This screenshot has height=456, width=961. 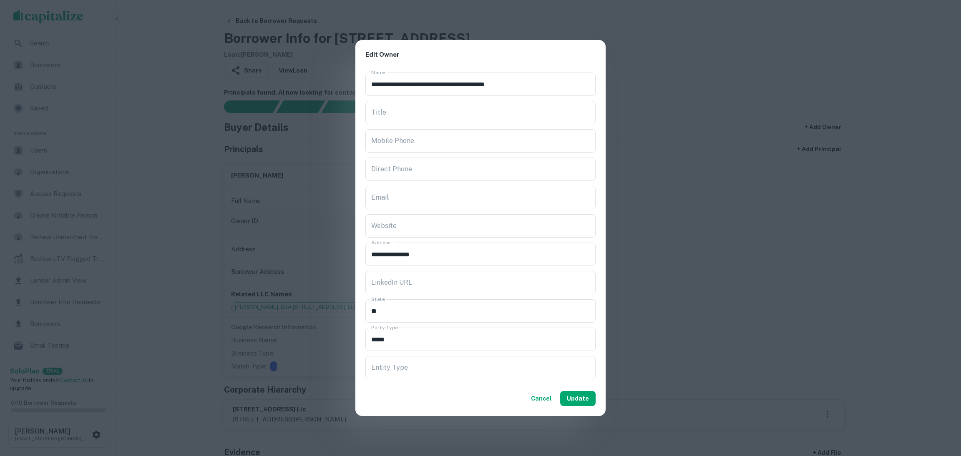 What do you see at coordinates (480, 55) in the screenshot?
I see `h2: Edit Owner` at bounding box center [480, 55].